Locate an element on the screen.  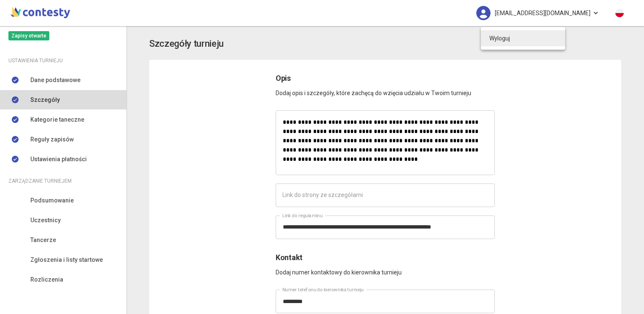
div: Ustawienia turnieju is located at coordinates (63, 61).